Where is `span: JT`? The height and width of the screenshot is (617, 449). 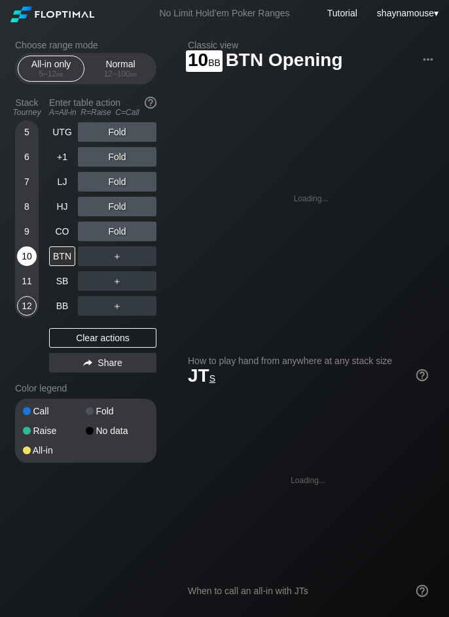
span: JT is located at coordinates (201, 375).